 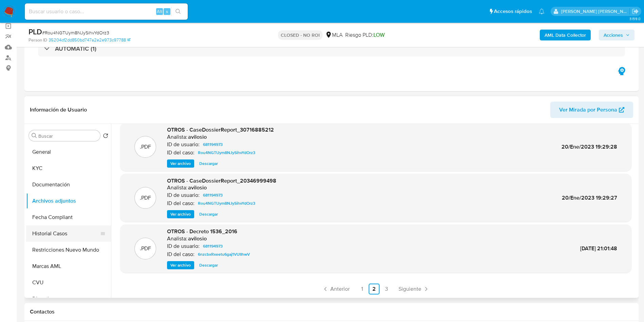 What do you see at coordinates (387, 289) in the screenshot?
I see `a: Ir a la página 3` at bounding box center [387, 289].